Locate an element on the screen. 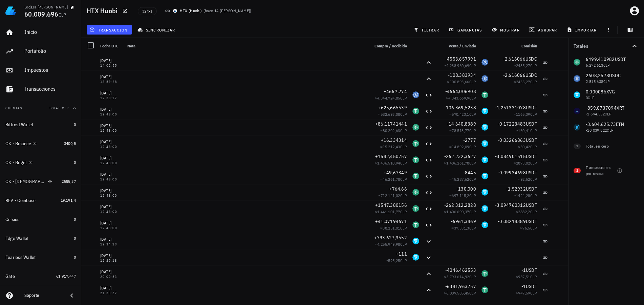 The image size is (644, 305). div: Fearless Wallet is located at coordinates (21, 258).